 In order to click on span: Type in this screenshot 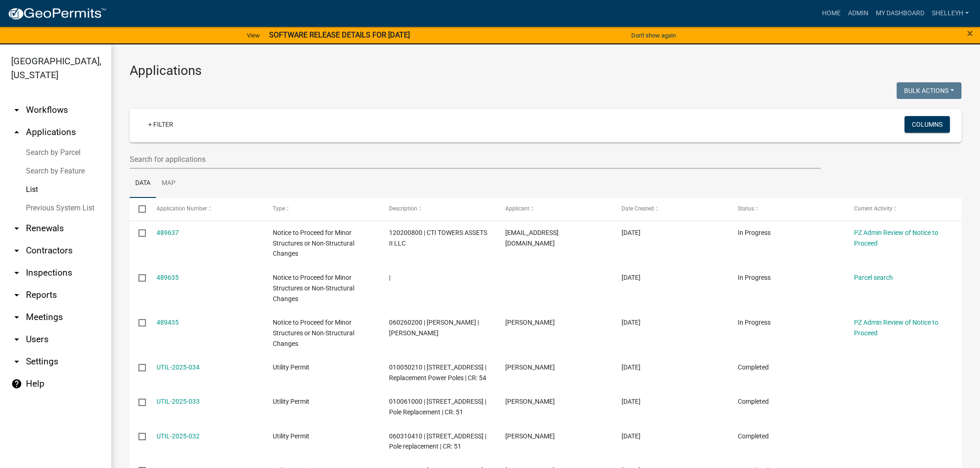, I will do `click(279, 209)`.